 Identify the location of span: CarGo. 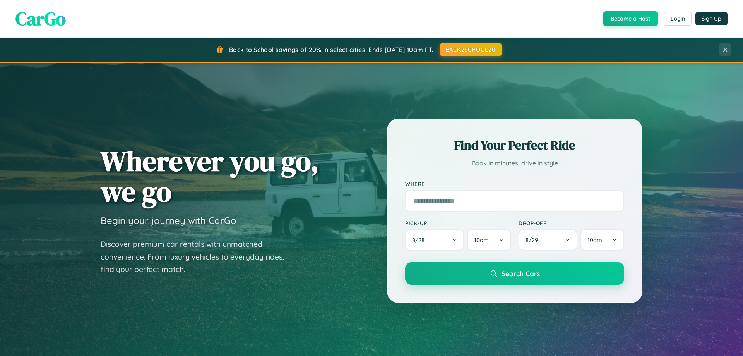
(41, 19).